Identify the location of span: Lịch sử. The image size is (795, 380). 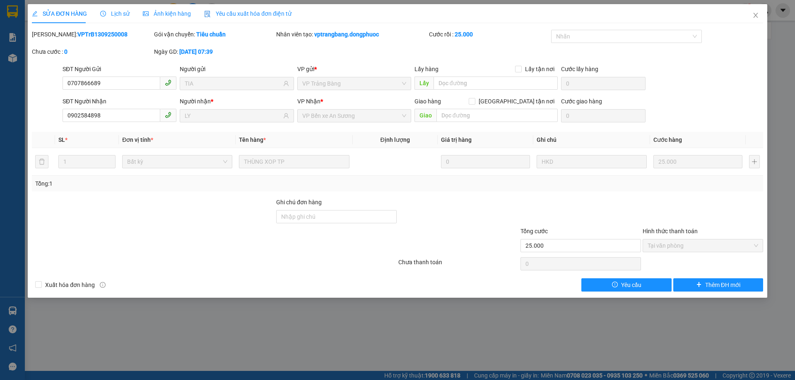
(115, 14).